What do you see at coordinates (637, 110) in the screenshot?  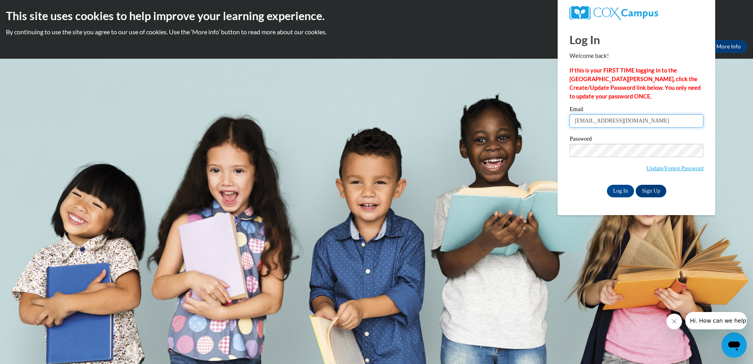 I see `label: Email` at bounding box center [637, 110].